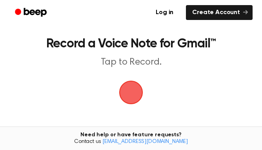 The width and height of the screenshot is (262, 150). I want to click on p: Tap to Record., so click(131, 62).